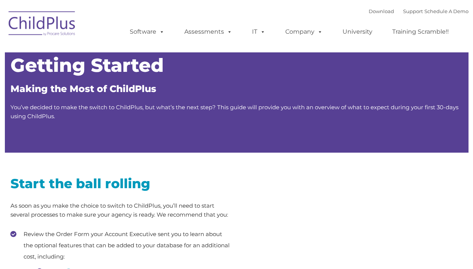  I want to click on a: IT, so click(259, 32).